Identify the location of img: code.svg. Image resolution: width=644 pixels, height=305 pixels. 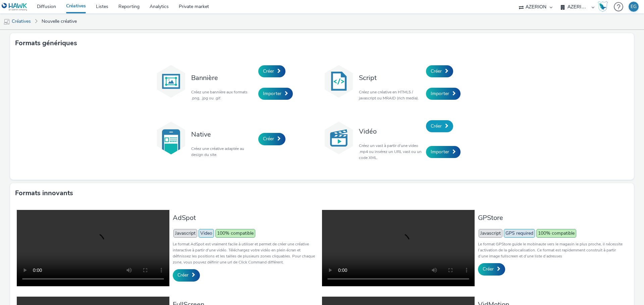
(339, 81).